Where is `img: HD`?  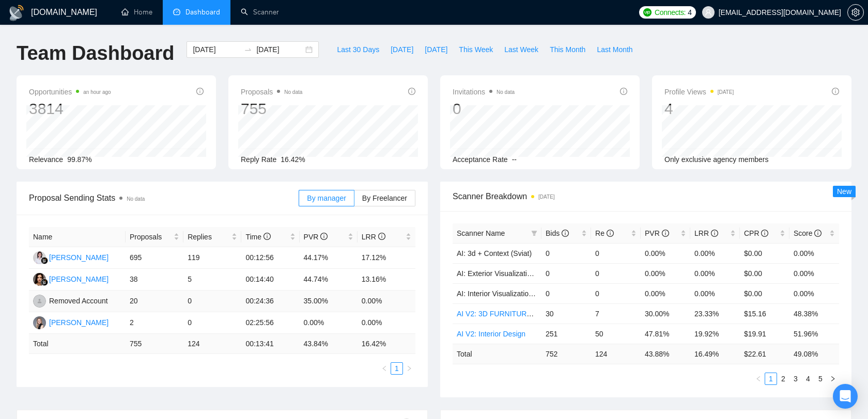
img: HD is located at coordinates (39, 323).